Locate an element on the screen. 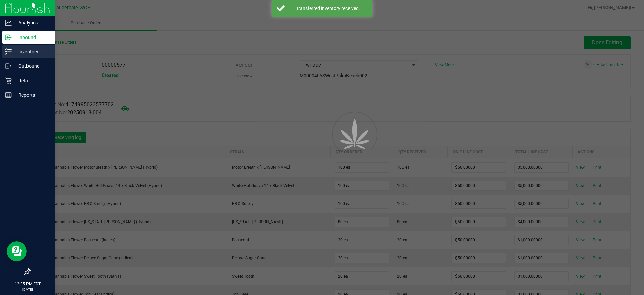  inline-svg: Analytics is located at coordinates (8, 23).